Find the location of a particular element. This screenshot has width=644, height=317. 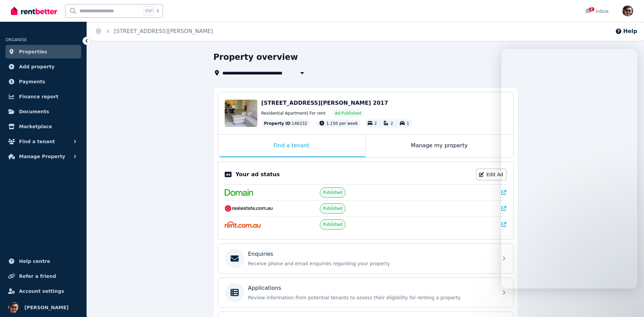

a: Documents is located at coordinates (43, 111).